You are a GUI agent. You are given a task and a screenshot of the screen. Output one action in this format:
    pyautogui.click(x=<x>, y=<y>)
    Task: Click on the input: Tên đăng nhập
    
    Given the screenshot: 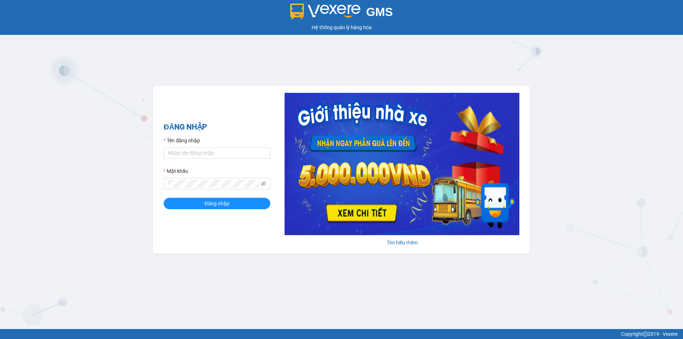 What is the action you would take?
    pyautogui.click(x=217, y=153)
    